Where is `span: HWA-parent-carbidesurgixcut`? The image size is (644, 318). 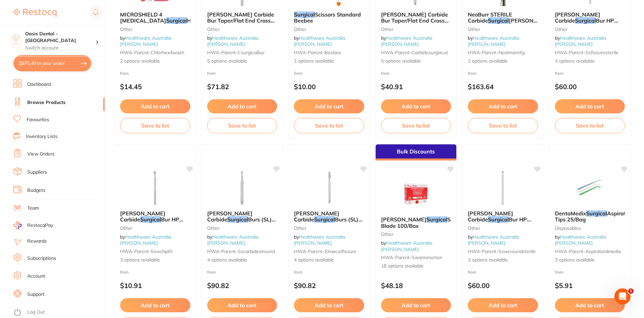
span: HWA-parent-carbidesurgixcut is located at coordinates (414, 53).